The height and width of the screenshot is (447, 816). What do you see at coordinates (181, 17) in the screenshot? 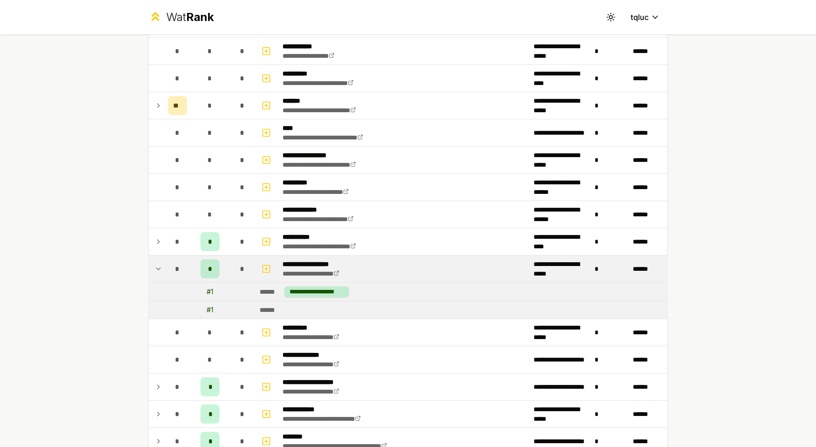
I see `a: WatRank` at bounding box center [181, 17].